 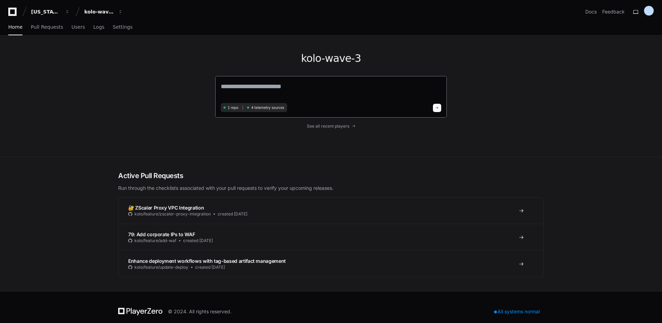 I want to click on a: Logs, so click(x=99, y=27).